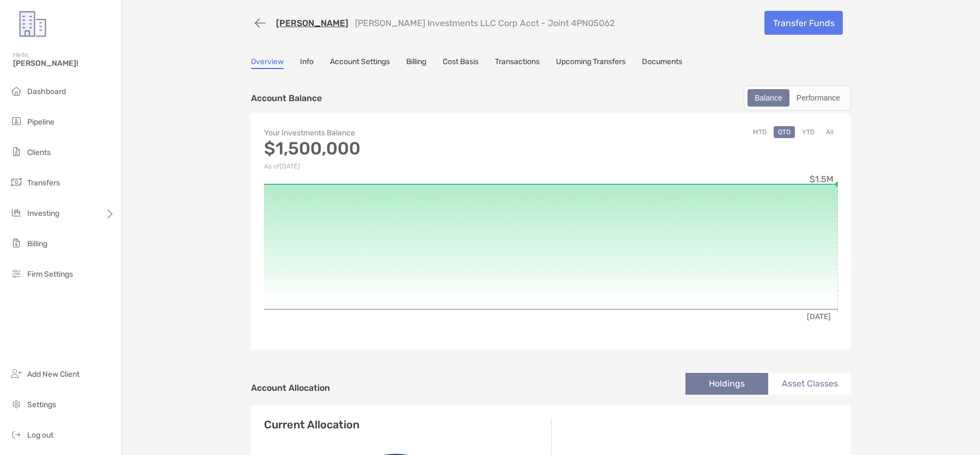  I want to click on tspan: $1.5M, so click(822, 179).